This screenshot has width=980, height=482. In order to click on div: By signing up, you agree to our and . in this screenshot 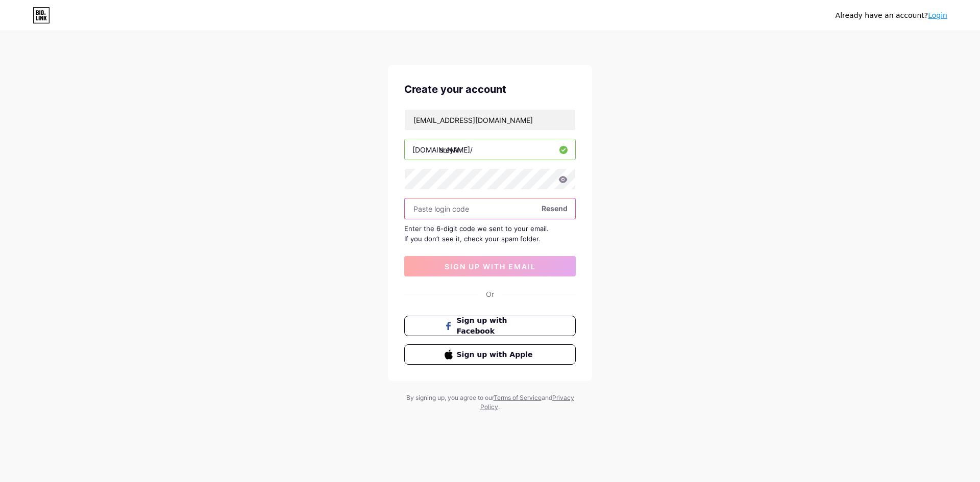, I will do `click(490, 402)`.